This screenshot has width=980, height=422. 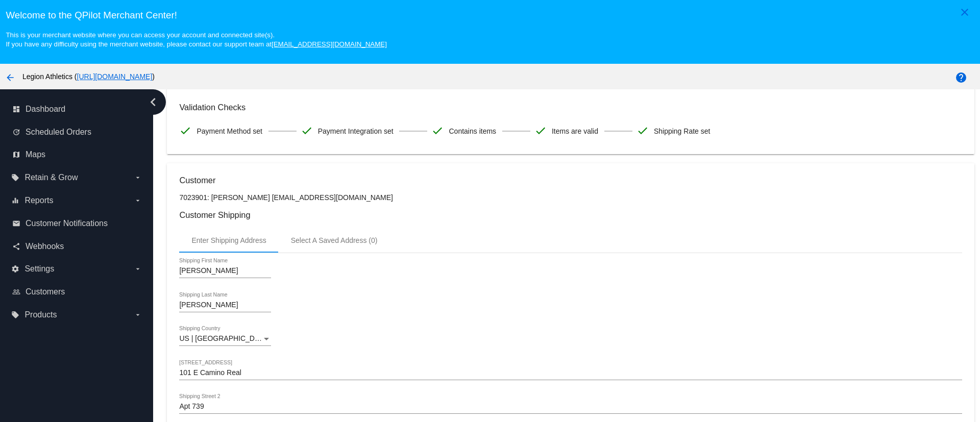 I want to click on i: settings, so click(x=15, y=269).